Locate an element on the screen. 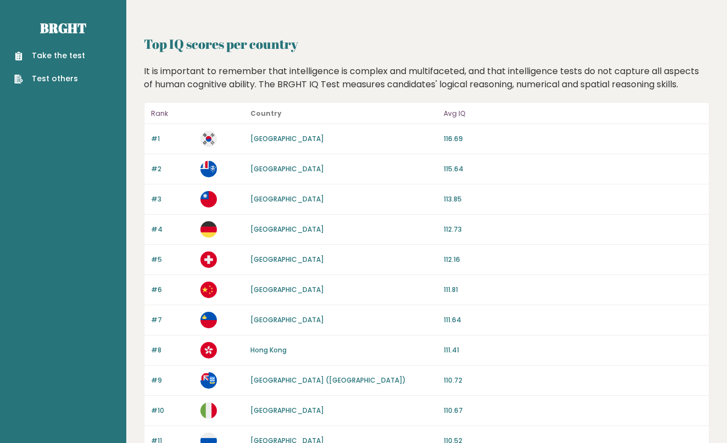 The width and height of the screenshot is (727, 443). p: 110.72 is located at coordinates (573, 381).